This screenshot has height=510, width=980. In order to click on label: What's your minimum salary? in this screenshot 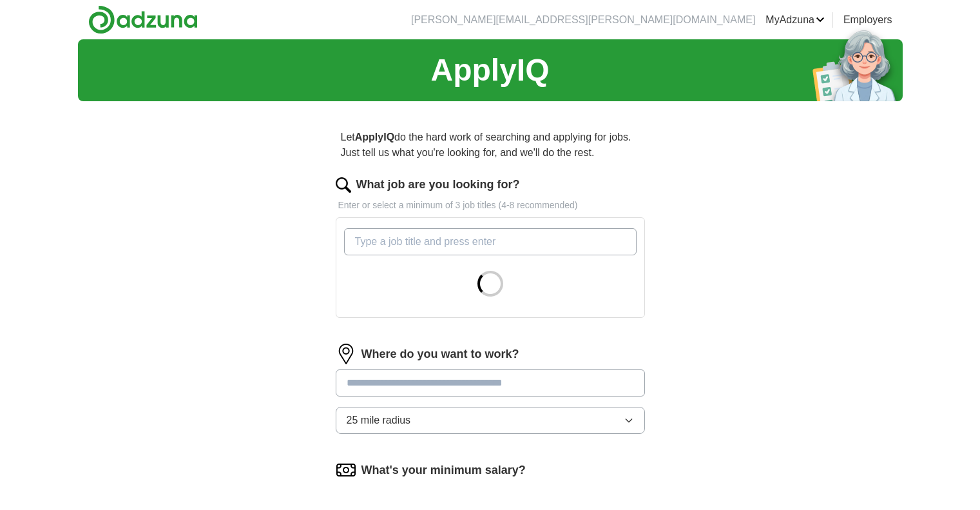, I will do `click(443, 470)`.